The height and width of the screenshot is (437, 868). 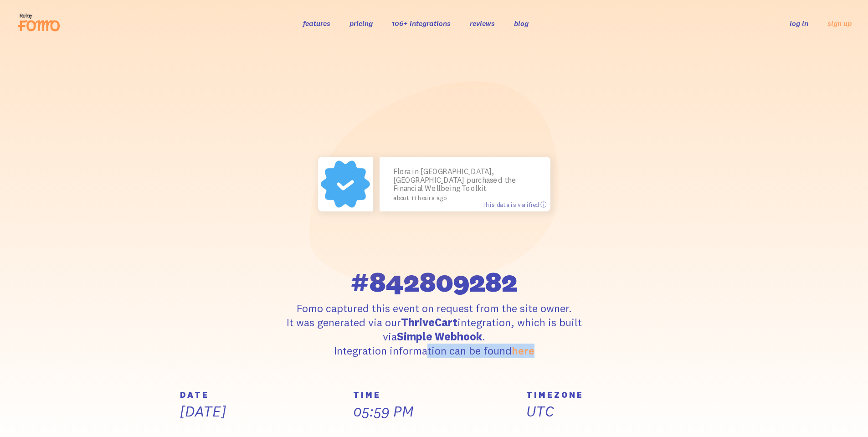 What do you see at coordinates (317, 23) in the screenshot?
I see `a: features` at bounding box center [317, 23].